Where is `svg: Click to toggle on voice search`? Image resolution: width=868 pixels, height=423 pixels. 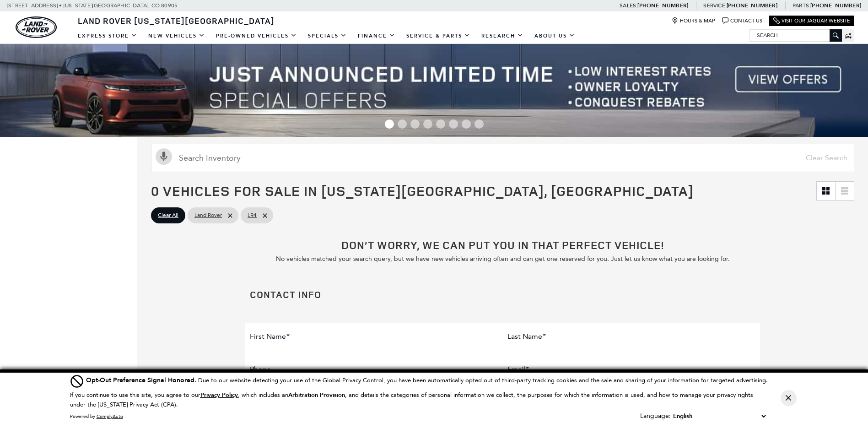 svg: Click to toggle on voice search is located at coordinates (164, 157).